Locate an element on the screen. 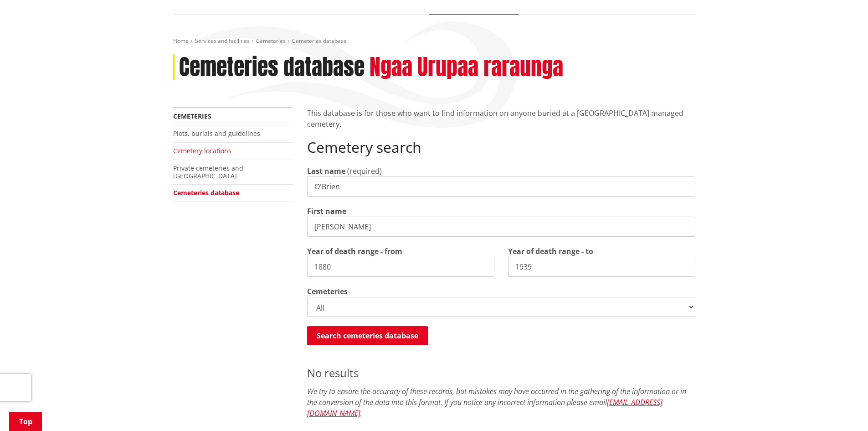 This screenshot has height=431, width=868. a: Services and facilities is located at coordinates (222, 41).